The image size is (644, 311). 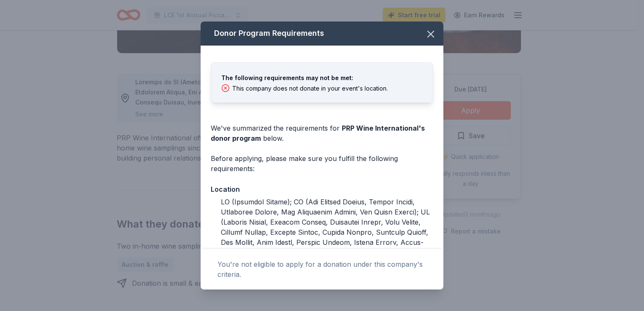 I want to click on div: The following requirements may not be met:, so click(x=322, y=78).